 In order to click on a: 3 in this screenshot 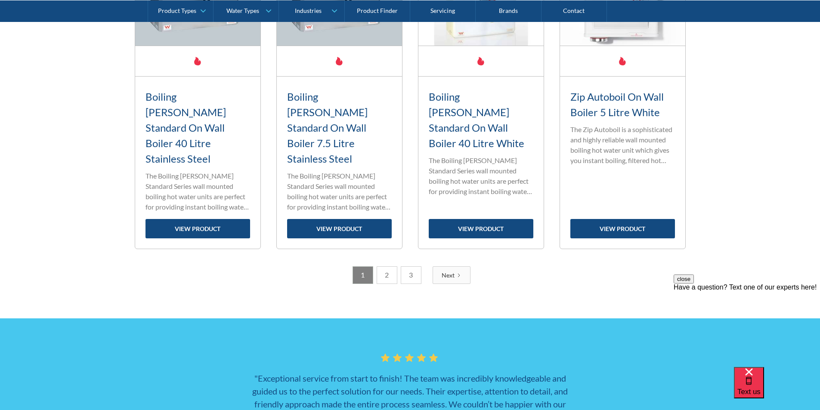, I will do `click(411, 275)`.